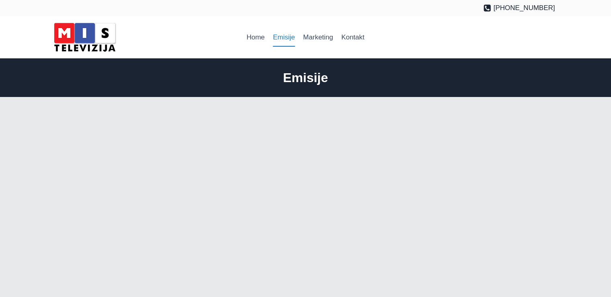 The height and width of the screenshot is (297, 611). Describe the element at coordinates (256, 37) in the screenshot. I see `a: Home` at that location.